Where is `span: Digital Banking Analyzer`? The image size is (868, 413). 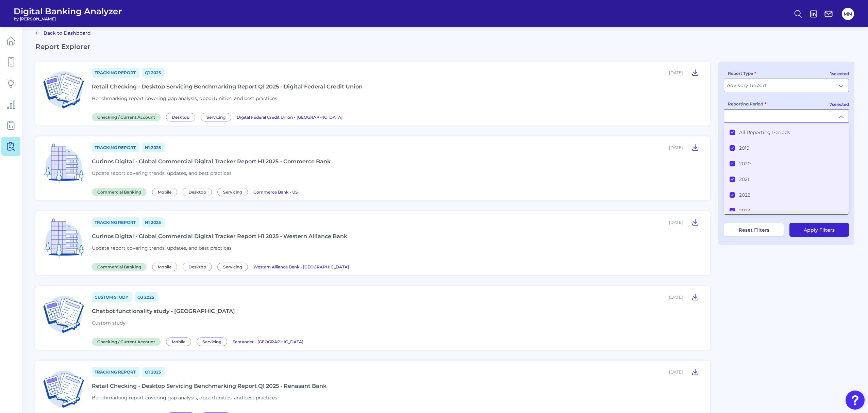 span: Digital Banking Analyzer is located at coordinates (68, 11).